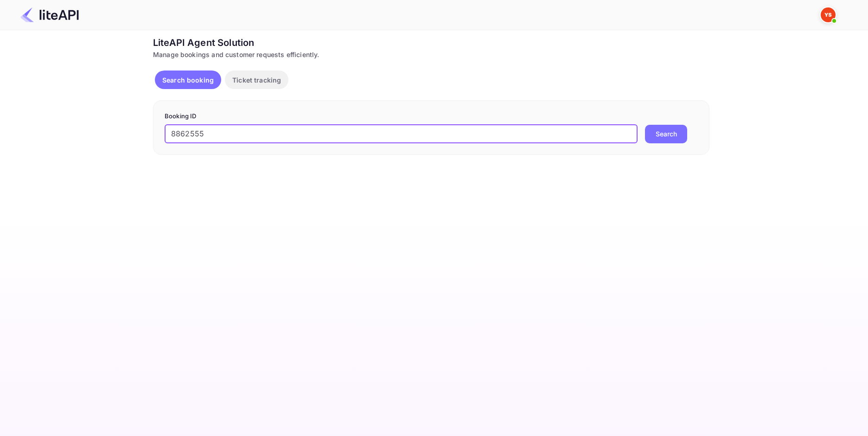  What do you see at coordinates (666, 134) in the screenshot?
I see `button: Search` at bounding box center [666, 134].